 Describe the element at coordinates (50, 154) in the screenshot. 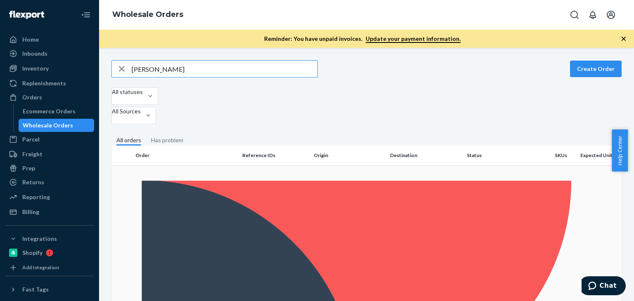

I see `a: Freight` at that location.